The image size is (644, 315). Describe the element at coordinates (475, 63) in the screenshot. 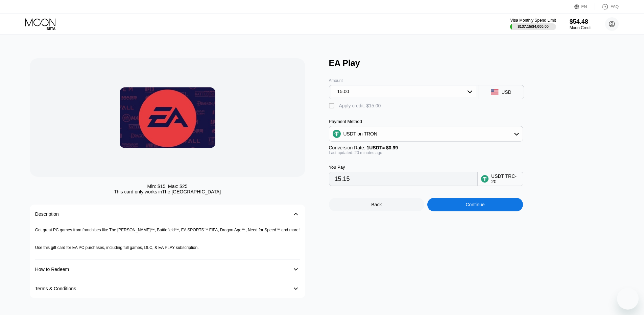

I see `div: EA Play` at that location.